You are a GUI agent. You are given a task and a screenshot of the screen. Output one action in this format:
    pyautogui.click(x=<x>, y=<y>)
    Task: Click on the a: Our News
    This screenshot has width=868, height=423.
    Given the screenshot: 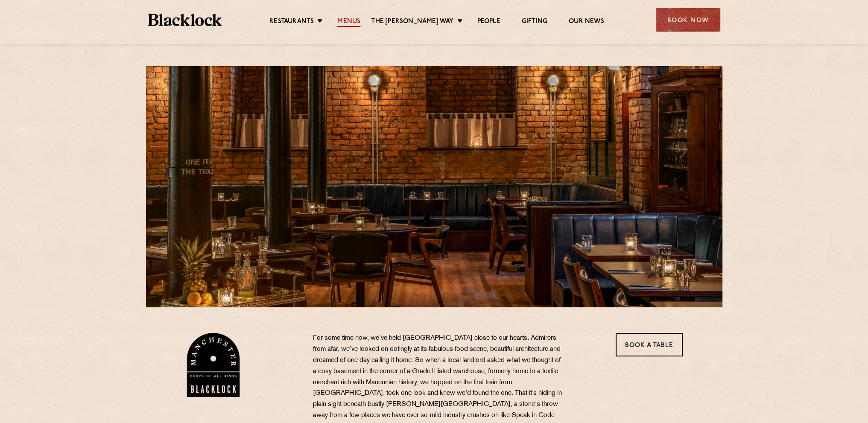 What is the action you would take?
    pyautogui.click(x=586, y=22)
    